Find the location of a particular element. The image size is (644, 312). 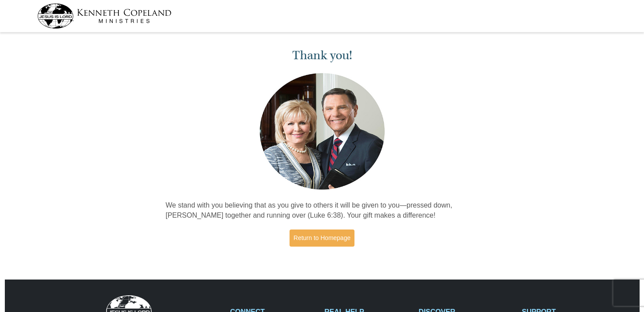

a: Return to Homepage is located at coordinates (322, 238).